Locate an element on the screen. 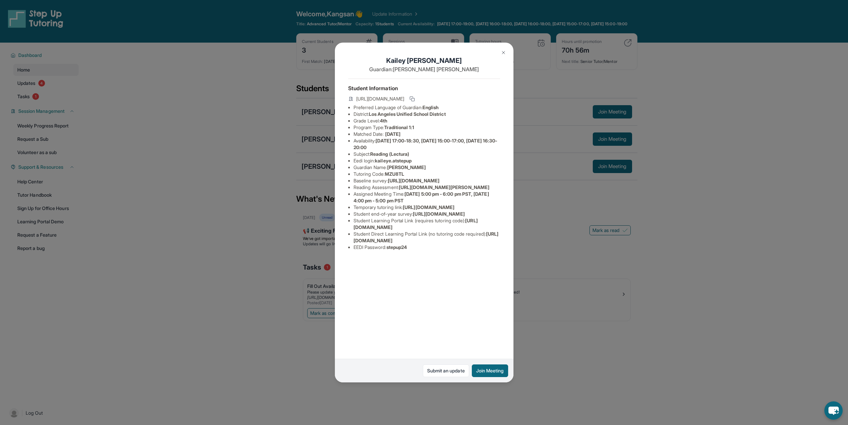 This screenshot has height=425, width=848. h4: Student Information is located at coordinates (424, 88).